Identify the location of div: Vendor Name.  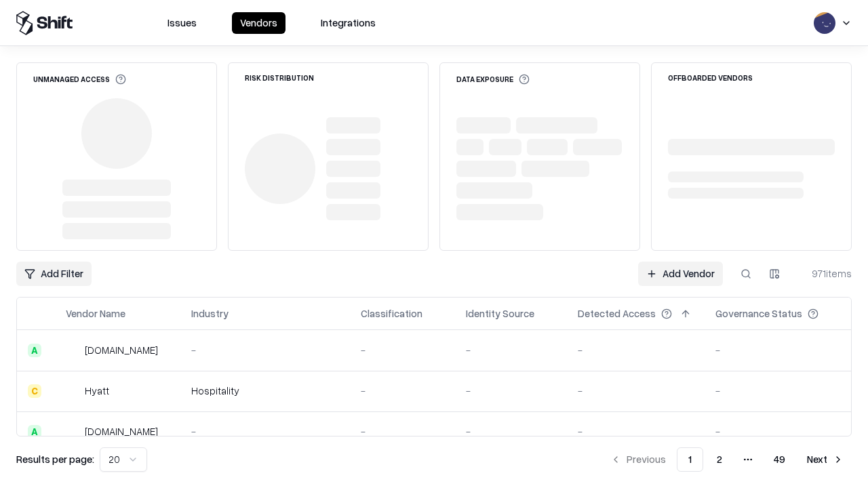
(96, 313).